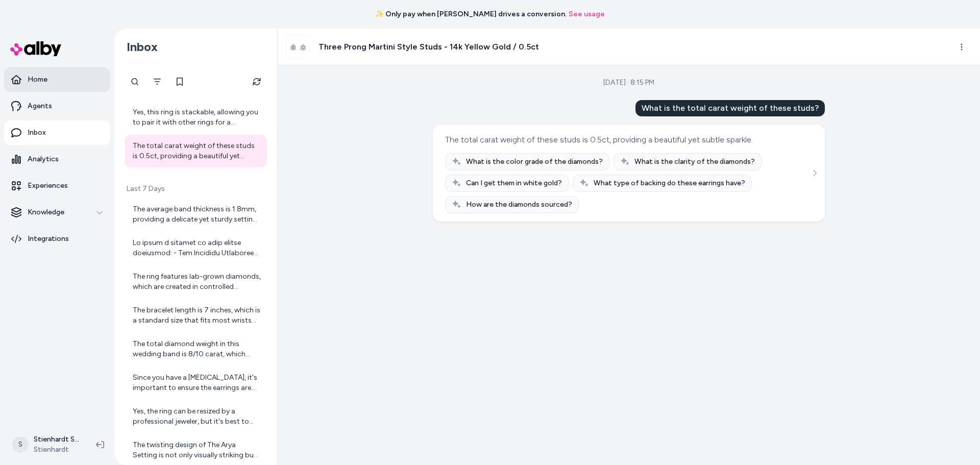  I want to click on button: SStienhardt ShopifyStienhardt, so click(47, 444).